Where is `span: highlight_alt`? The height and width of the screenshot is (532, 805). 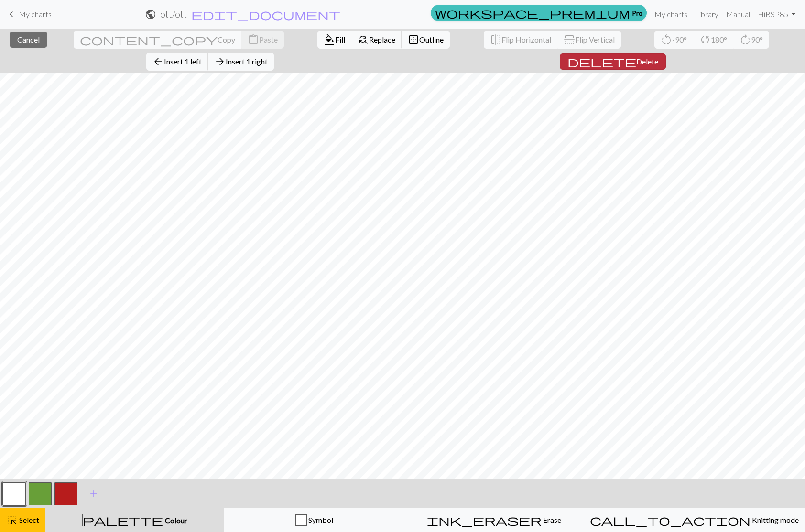 span: highlight_alt is located at coordinates (12, 520).